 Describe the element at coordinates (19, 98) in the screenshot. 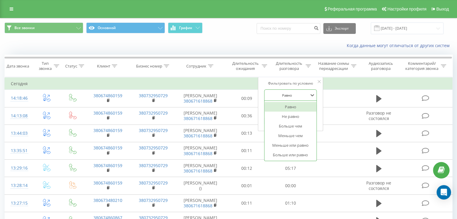

I see `div: 14:18:46` at that location.